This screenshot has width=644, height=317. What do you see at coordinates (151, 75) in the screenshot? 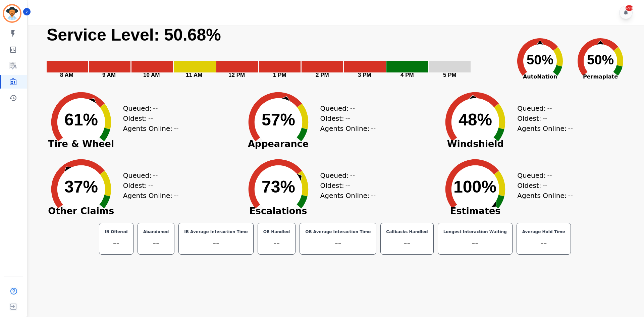
I see `text: 10 AM` at bounding box center [151, 75].